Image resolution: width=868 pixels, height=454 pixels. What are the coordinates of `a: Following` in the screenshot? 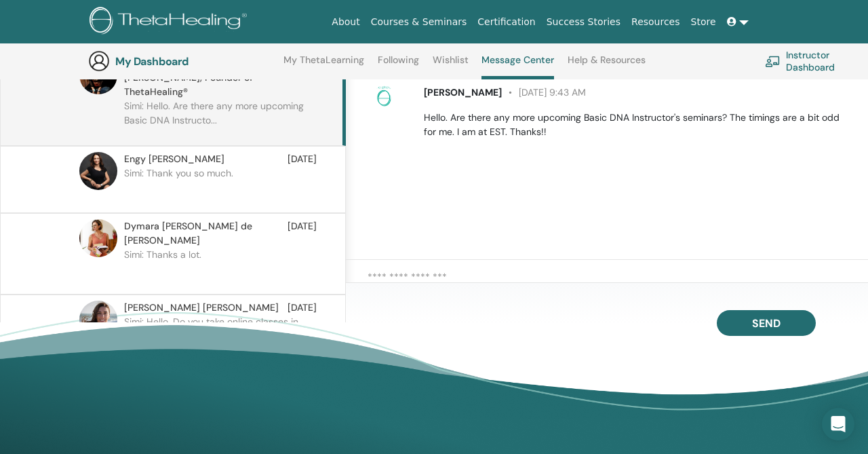 It's located at (398, 66).